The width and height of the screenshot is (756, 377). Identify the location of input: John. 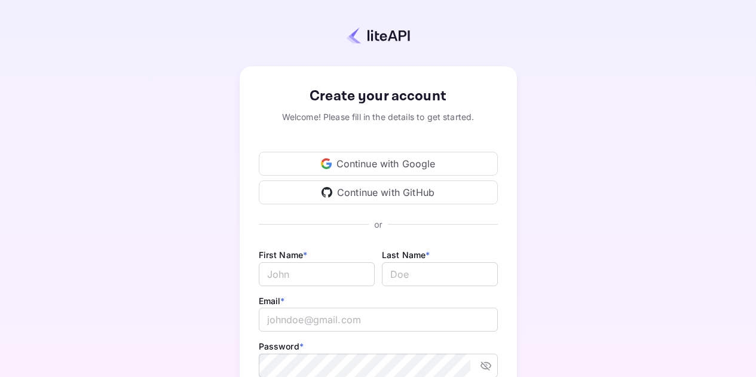
(317, 274).